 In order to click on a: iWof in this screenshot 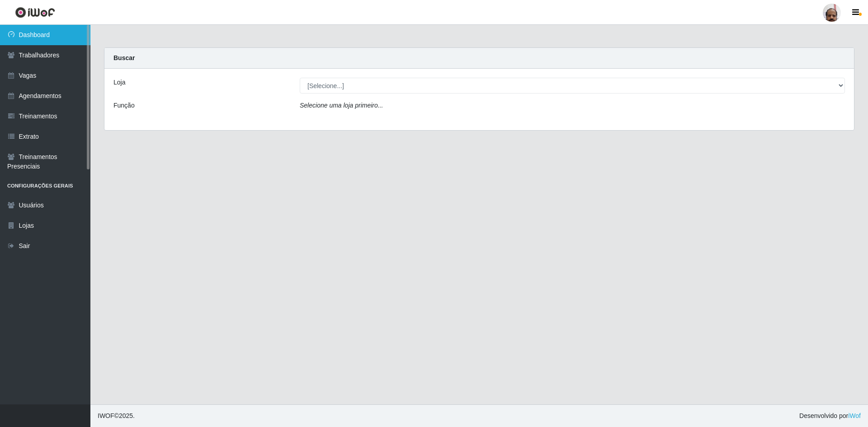, I will do `click(855, 416)`.